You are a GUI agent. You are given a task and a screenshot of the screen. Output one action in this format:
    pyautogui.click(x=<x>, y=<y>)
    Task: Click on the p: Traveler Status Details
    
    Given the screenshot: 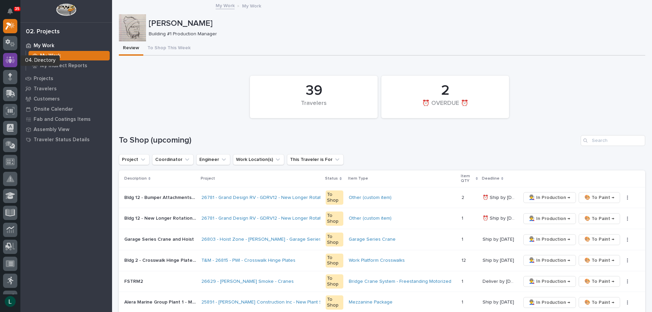 What is the action you would take?
    pyautogui.click(x=62, y=140)
    